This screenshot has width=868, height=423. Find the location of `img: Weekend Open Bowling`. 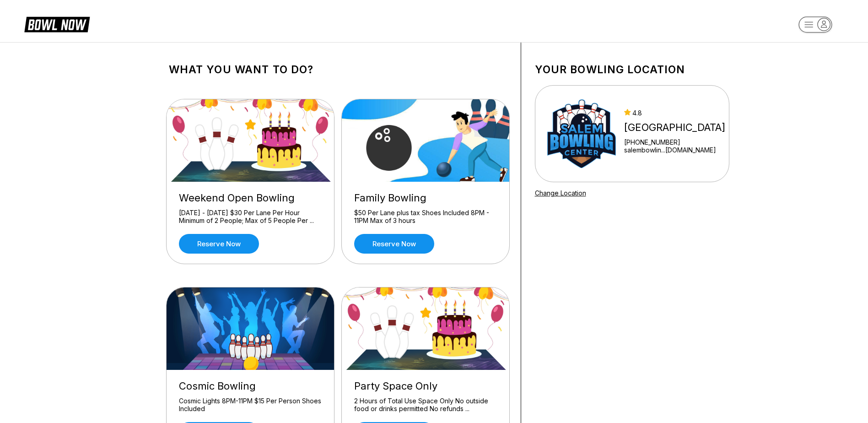

img: Weekend Open Bowling is located at coordinates (251, 141).